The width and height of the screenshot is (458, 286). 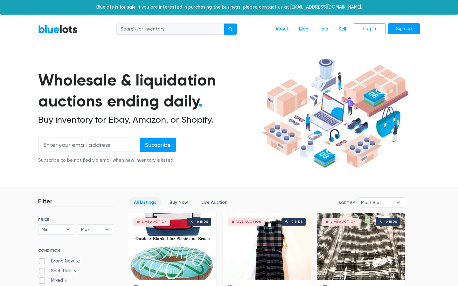 I want to click on a: Log In, so click(x=370, y=29).